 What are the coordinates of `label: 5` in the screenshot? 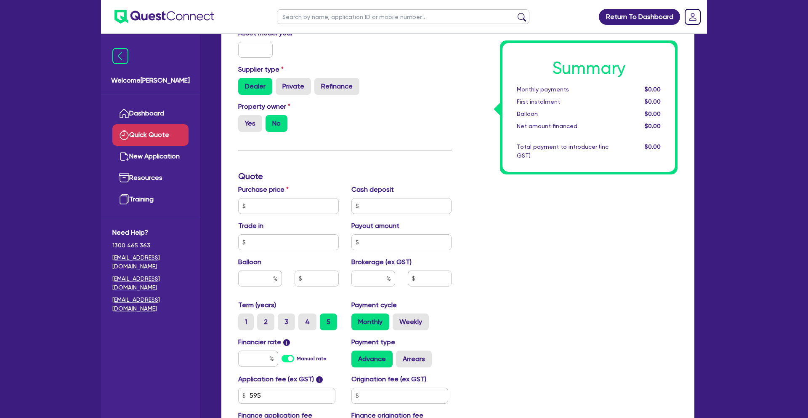 It's located at (328, 322).